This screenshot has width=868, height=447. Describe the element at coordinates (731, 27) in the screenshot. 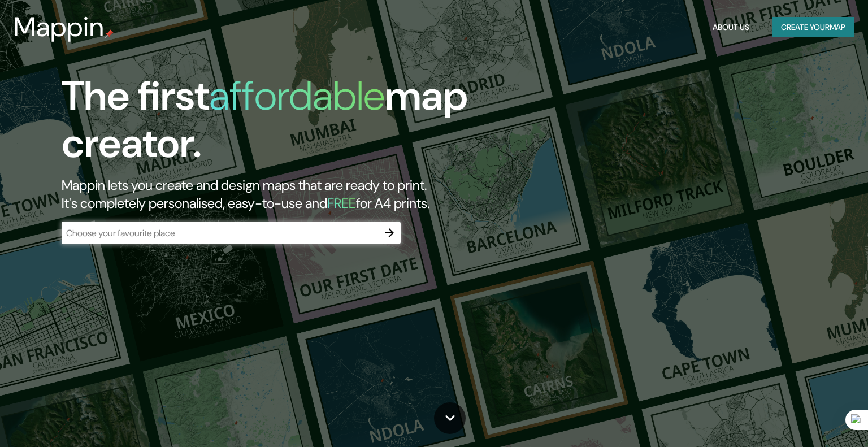

I see `button: About Us` at that location.